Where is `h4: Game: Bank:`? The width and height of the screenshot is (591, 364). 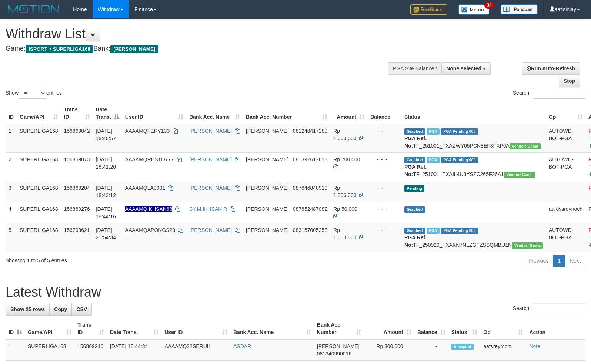 h4: Game: Bank: is located at coordinates (196, 49).